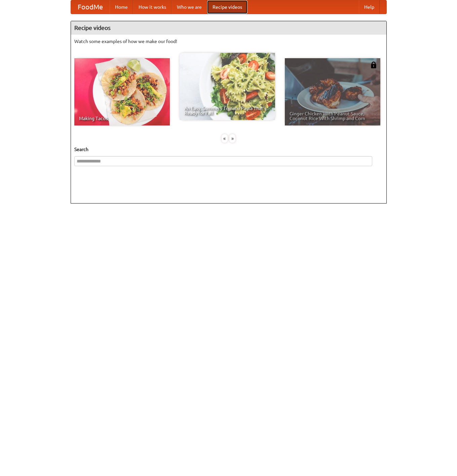  Describe the element at coordinates (229, 28) in the screenshot. I see `h4: Recipe videos` at that location.